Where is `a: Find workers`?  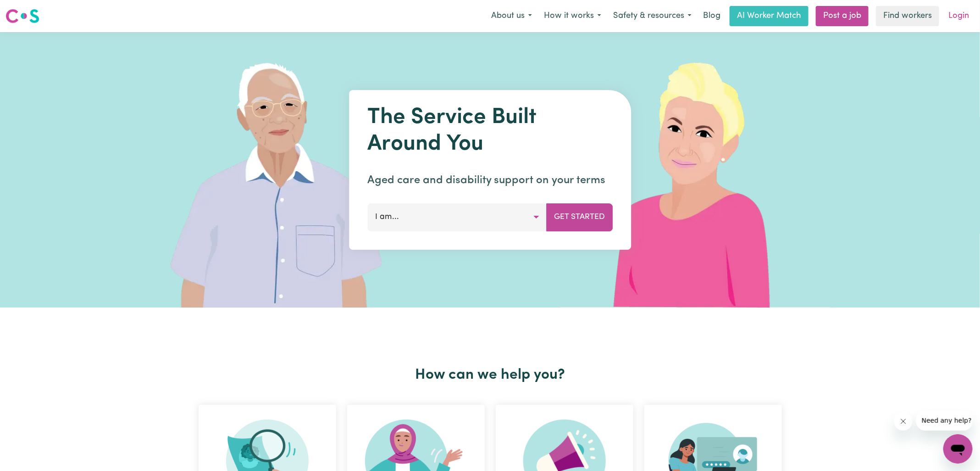
a: Find workers is located at coordinates (907, 16).